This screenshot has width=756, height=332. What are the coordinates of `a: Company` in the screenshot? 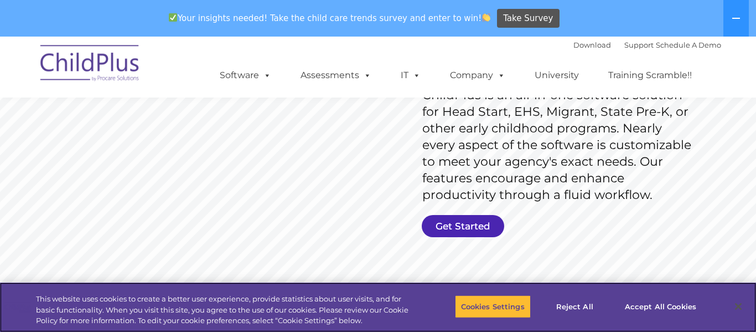 It's located at (478, 75).